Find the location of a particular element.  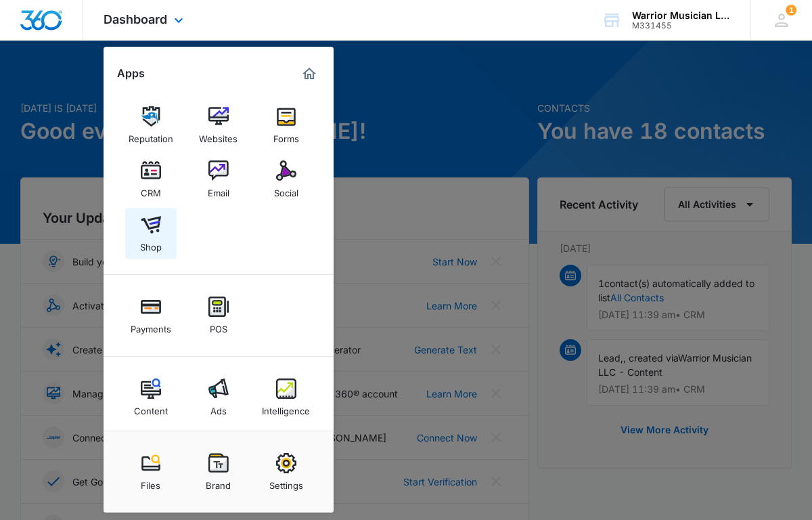

div: Forms is located at coordinates (286, 136).